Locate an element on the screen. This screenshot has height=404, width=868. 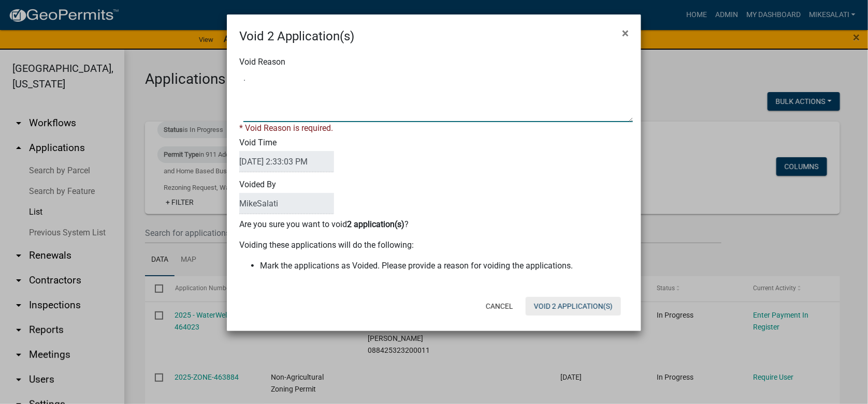
button: Close is located at coordinates (625, 33).